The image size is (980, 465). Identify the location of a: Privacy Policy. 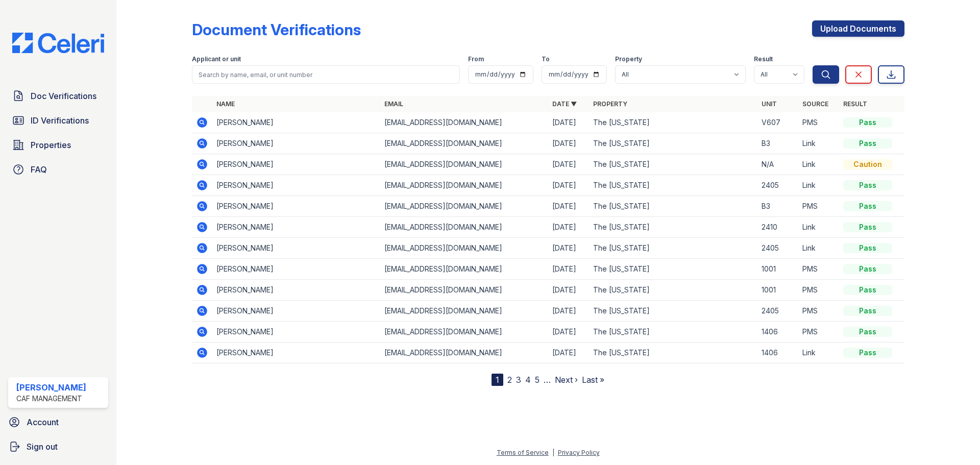
(579, 452).